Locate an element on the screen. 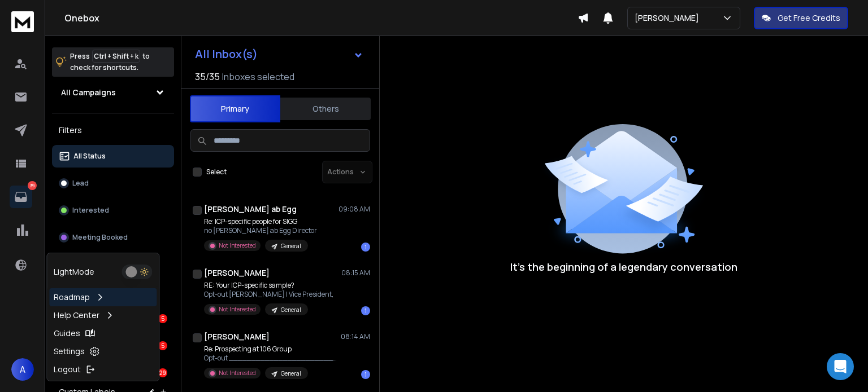 Image resolution: width=868 pixels, height=392 pixels. p: Lead is located at coordinates (80, 184).